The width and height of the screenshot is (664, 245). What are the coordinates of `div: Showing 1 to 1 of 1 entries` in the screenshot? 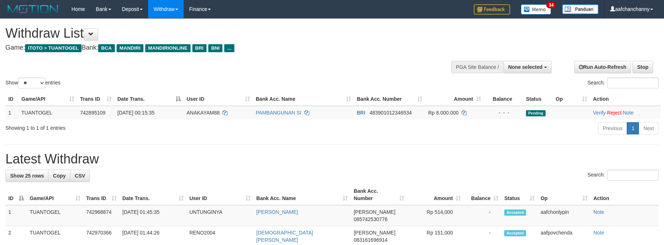 It's located at (138, 126).